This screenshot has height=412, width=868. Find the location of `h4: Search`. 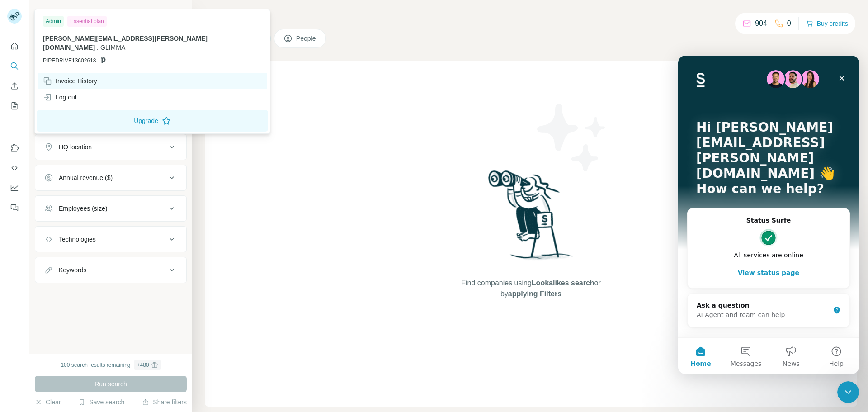

h4: Search is located at coordinates (530, 17).